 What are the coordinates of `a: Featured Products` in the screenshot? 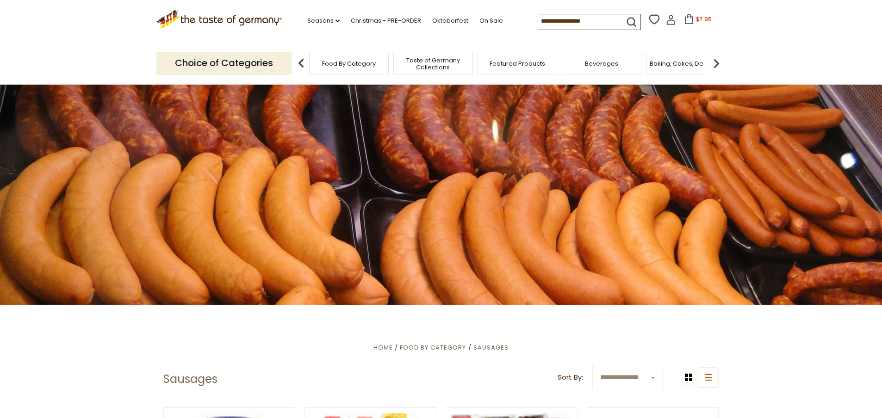 It's located at (517, 63).